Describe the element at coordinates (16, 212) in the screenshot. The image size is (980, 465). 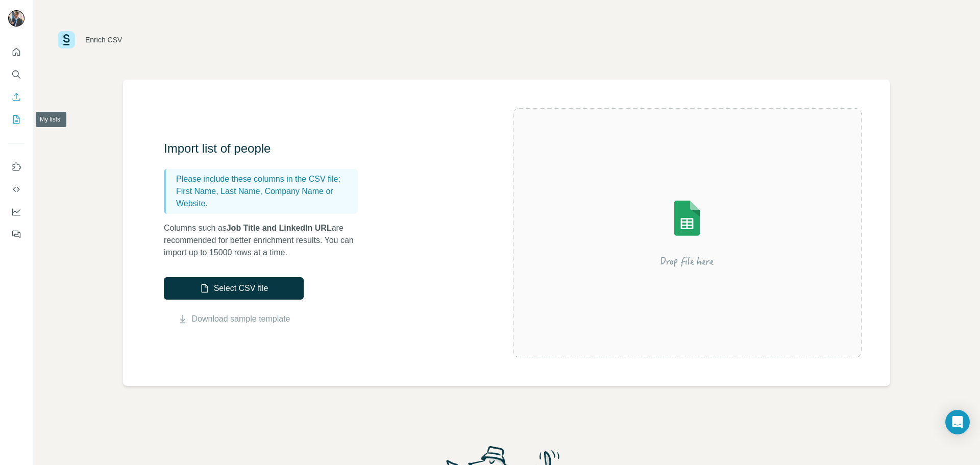
I see `button: Dashboard` at that location.